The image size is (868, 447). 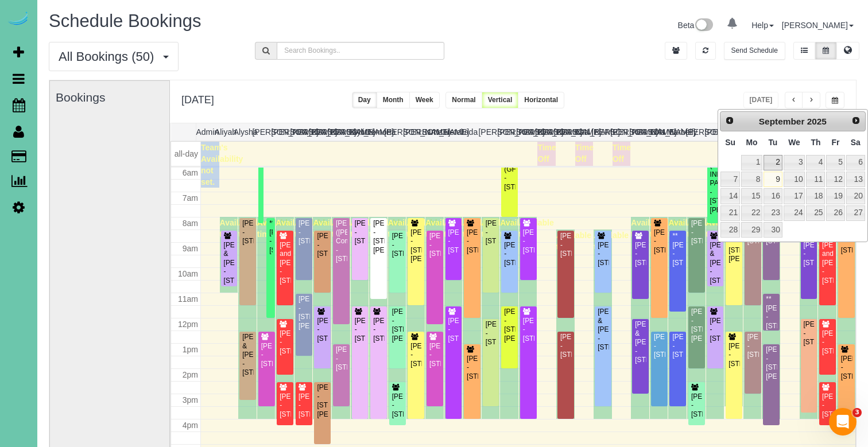 I want to click on a: 29, so click(x=751, y=230).